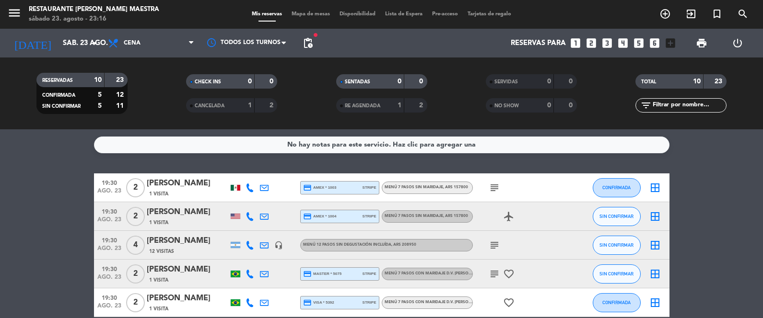  Describe the element at coordinates (616, 303) in the screenshot. I see `button: CONFIRMADA` at that location.